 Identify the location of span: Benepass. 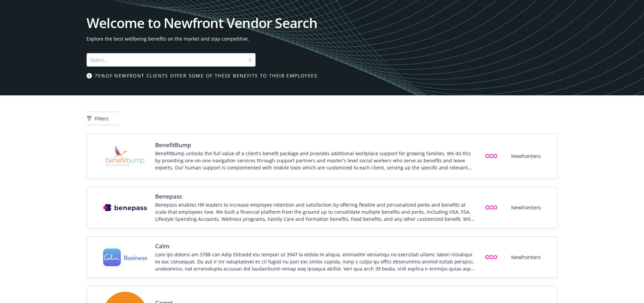
(315, 197).